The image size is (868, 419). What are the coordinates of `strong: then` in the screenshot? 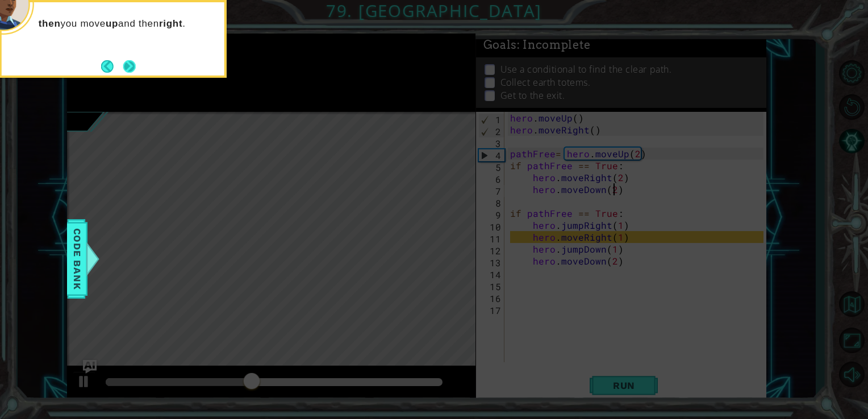 It's located at (50, 24).